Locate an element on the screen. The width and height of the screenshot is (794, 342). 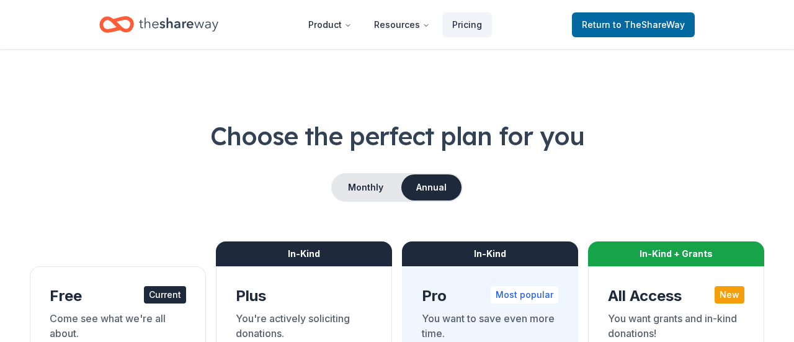
a: Home is located at coordinates (159, 24).